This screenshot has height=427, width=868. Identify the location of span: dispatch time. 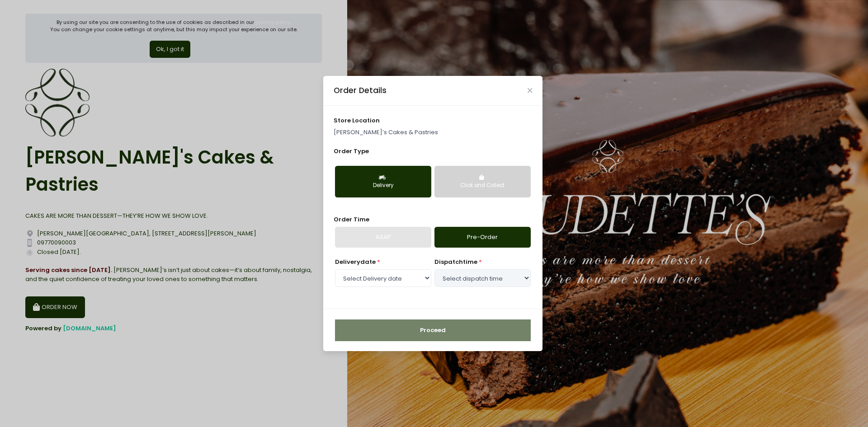
(456, 262).